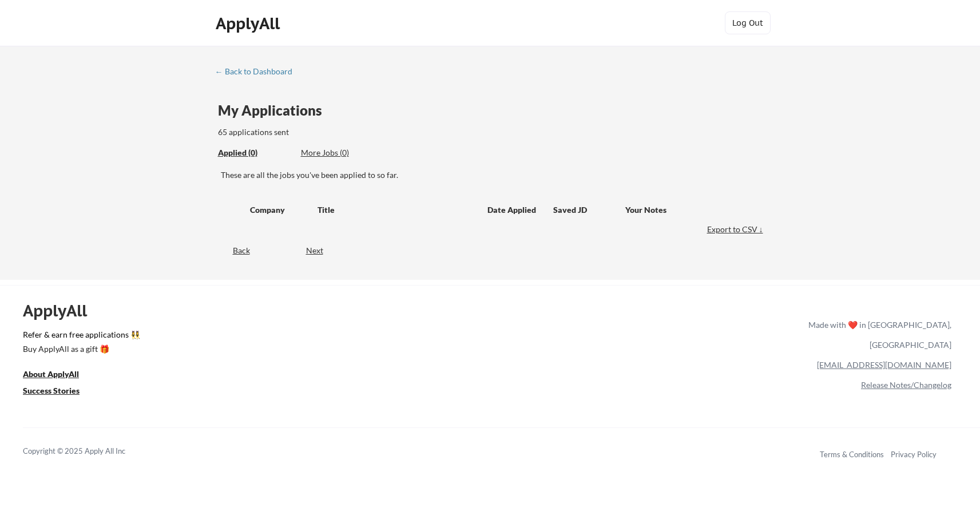  I want to click on div: Buy ApplyAll as a gift 🎁, so click(80, 349).